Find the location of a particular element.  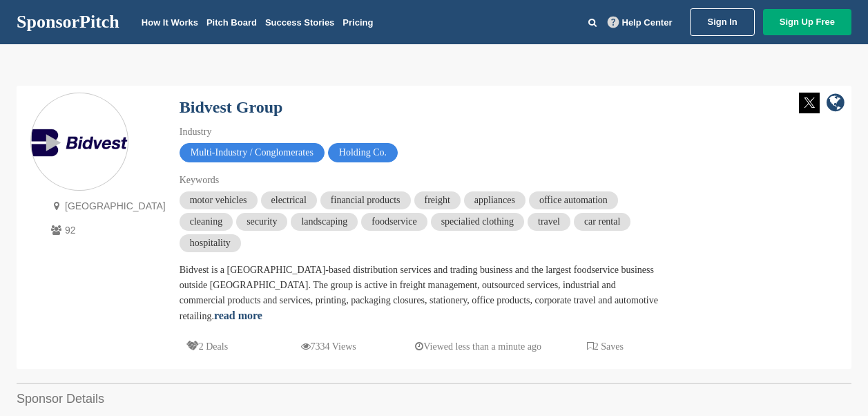

div: Industry is located at coordinates (421, 132).